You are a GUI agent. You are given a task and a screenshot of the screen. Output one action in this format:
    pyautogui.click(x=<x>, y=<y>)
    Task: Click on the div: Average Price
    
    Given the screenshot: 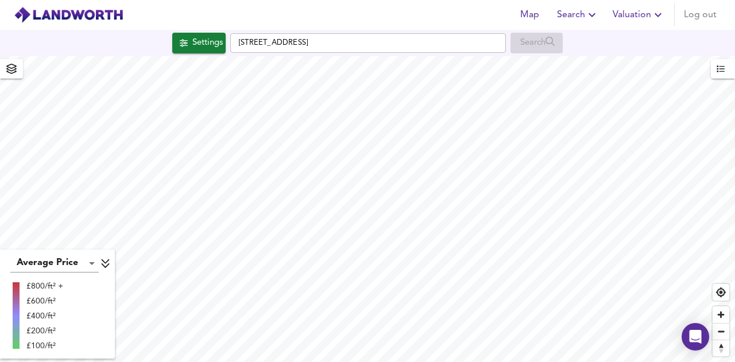 What is the action you would take?
    pyautogui.click(x=55, y=264)
    